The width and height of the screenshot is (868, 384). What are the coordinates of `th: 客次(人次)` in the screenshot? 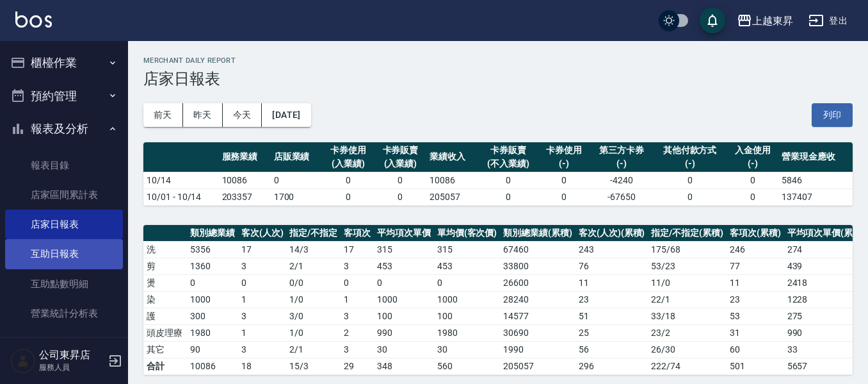 It's located at (263, 233).